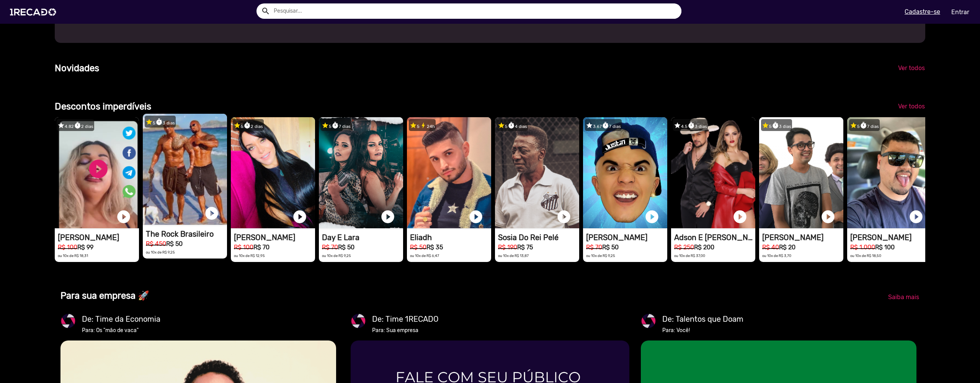 This screenshot has width=980, height=383. I want to click on small: R$ 1.000, so click(863, 247).